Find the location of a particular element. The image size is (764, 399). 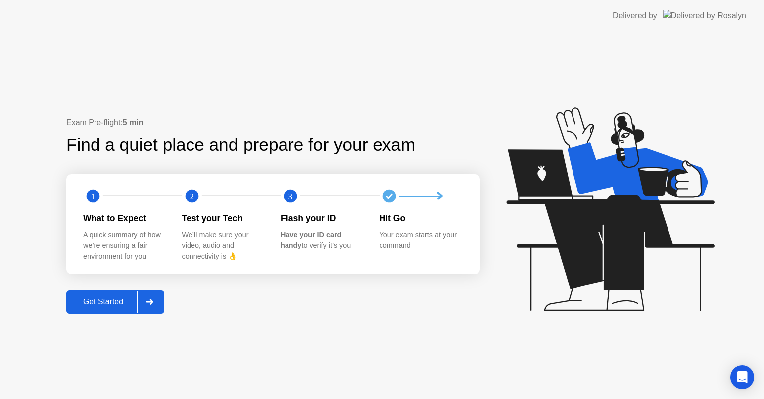

div: to verify it’s you is located at coordinates (322, 240).